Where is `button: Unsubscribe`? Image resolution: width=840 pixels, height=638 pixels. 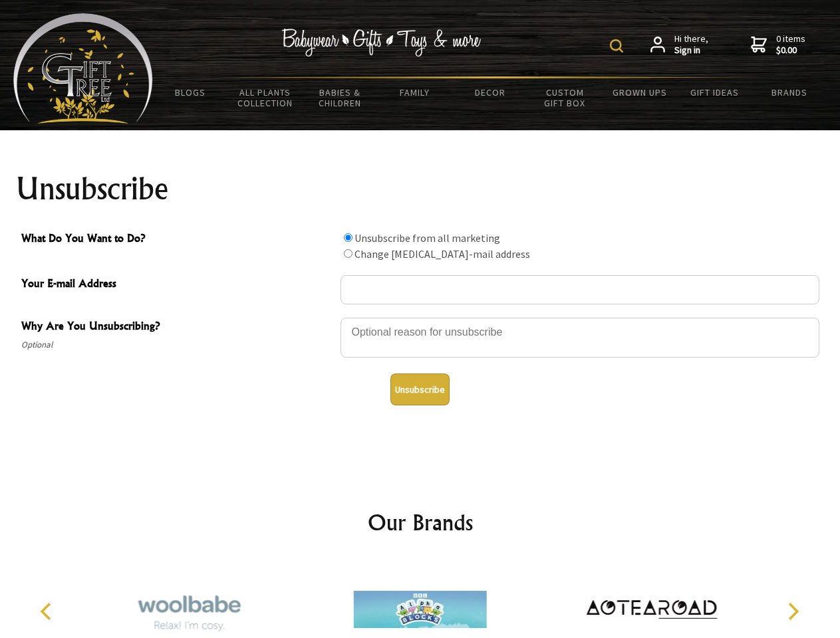 button: Unsubscribe is located at coordinates (420, 390).